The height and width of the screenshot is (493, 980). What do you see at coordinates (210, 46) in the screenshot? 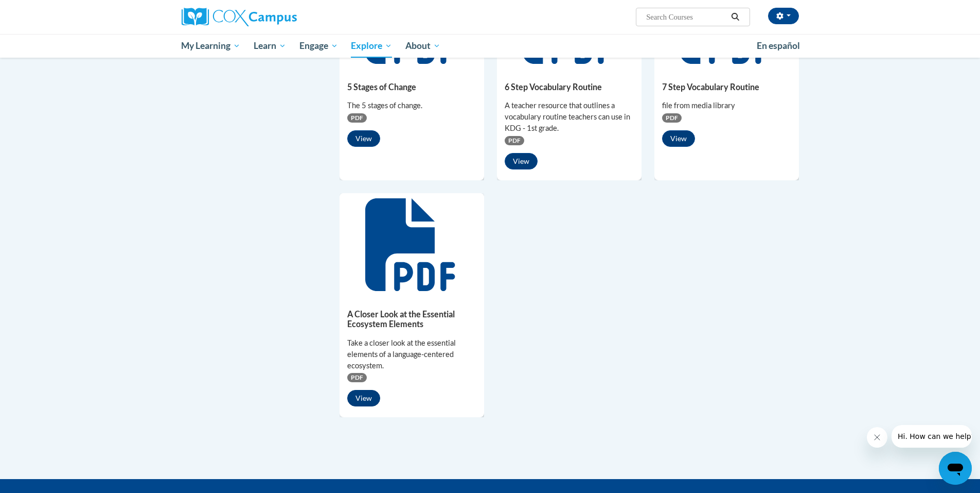
I see `span: My Learning` at bounding box center [210, 46].